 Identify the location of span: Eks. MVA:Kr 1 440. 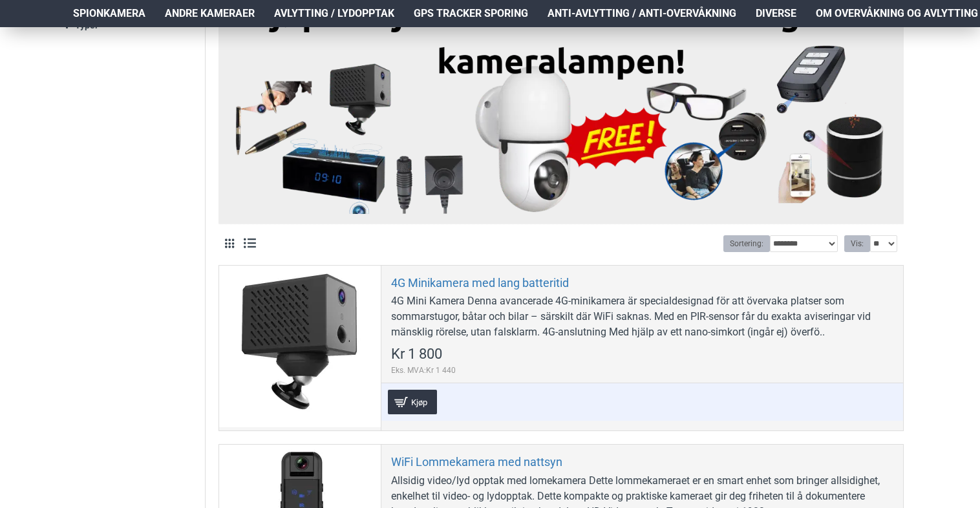
(423, 370).